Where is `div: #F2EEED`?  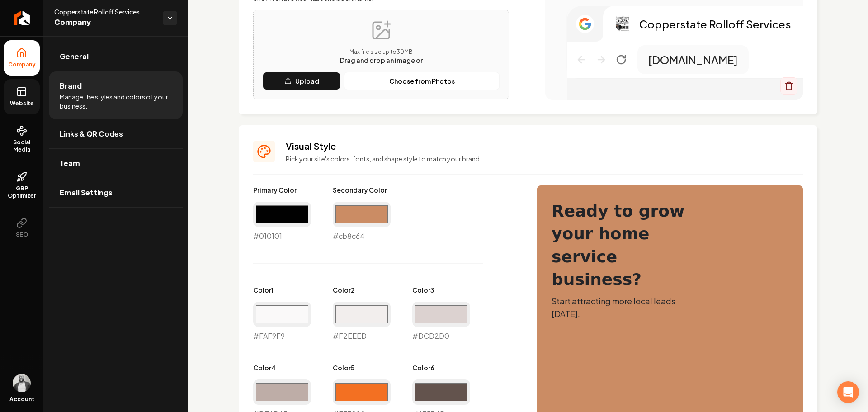 div: #F2EEED is located at coordinates (361, 322).